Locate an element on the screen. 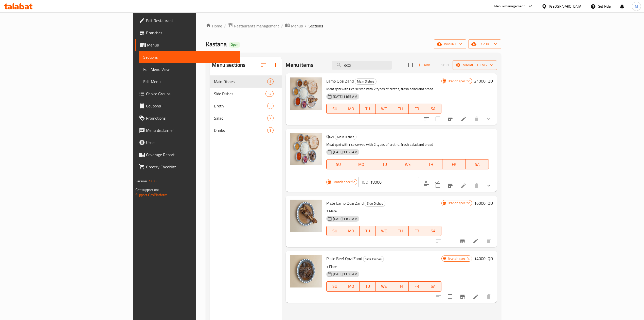  a: Coupons is located at coordinates (187, 106).